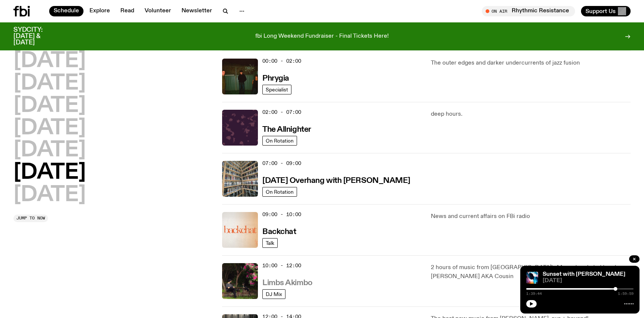 The image size is (644, 318). What do you see at coordinates (279, 231) in the screenshot?
I see `h3: Backchat` at bounding box center [279, 231].